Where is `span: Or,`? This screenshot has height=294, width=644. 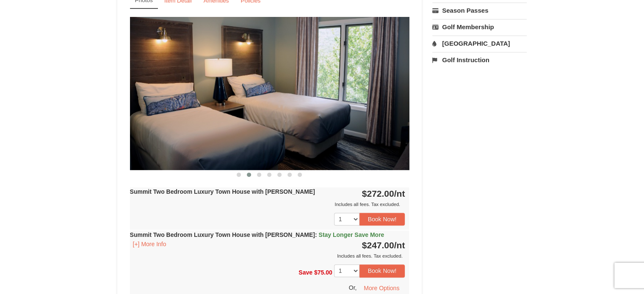 span: Or, is located at coordinates (353, 287).